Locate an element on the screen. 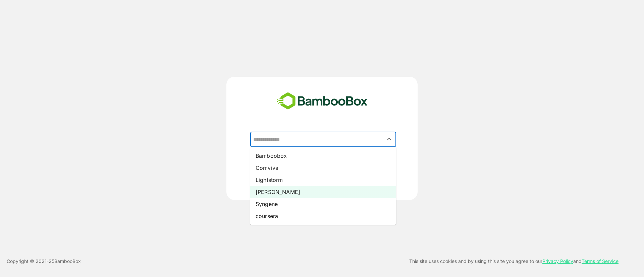 The height and width of the screenshot is (277, 644). p: This site uses cookies and by using this site you agree to our and is located at coordinates (513, 261).